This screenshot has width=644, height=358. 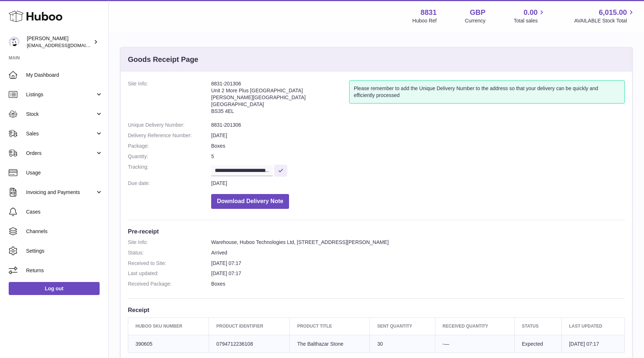 What do you see at coordinates (418, 125) in the screenshot?
I see `dd: 8831-201306` at bounding box center [418, 125].